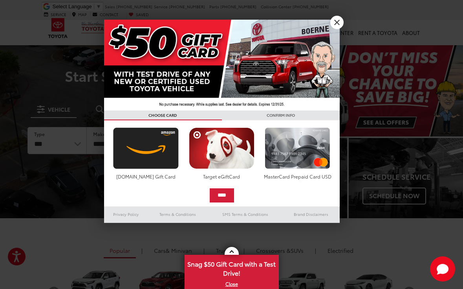  I want to click on a: Terms & Conditions, so click(178, 214).